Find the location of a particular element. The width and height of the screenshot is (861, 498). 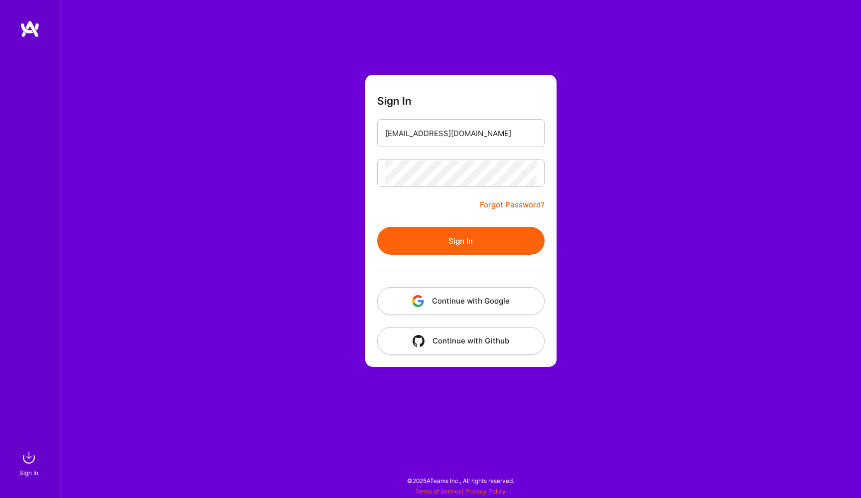

div: © 2025 ATeams Inc., All rights reserved. is located at coordinates (460, 480).